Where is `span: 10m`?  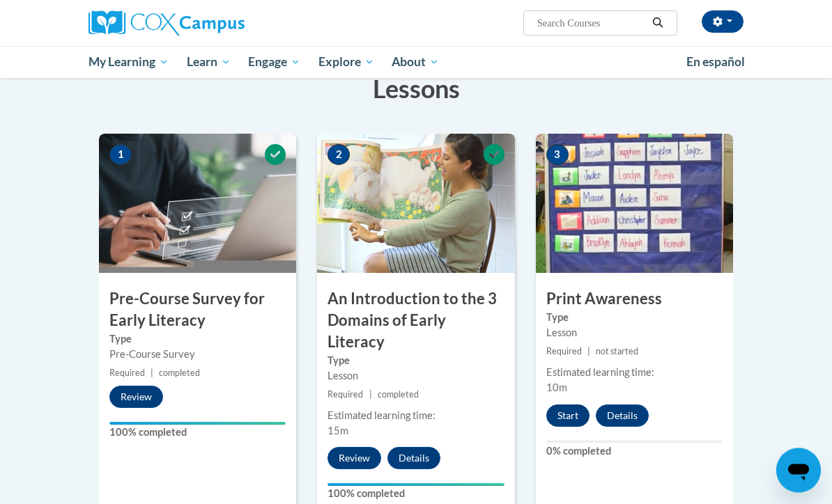
span: 10m is located at coordinates (557, 388).